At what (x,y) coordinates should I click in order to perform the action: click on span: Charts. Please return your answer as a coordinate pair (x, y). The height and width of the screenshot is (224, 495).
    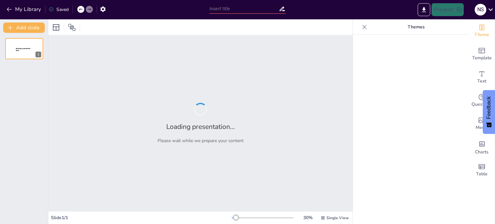
    Looking at the image, I should click on (482, 152).